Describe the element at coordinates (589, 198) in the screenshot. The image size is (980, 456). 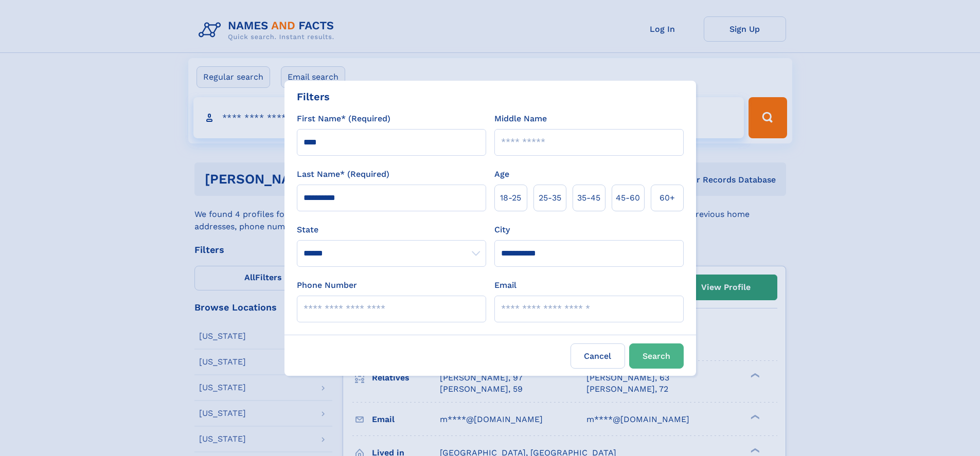
I see `span: 35‑45` at that location.